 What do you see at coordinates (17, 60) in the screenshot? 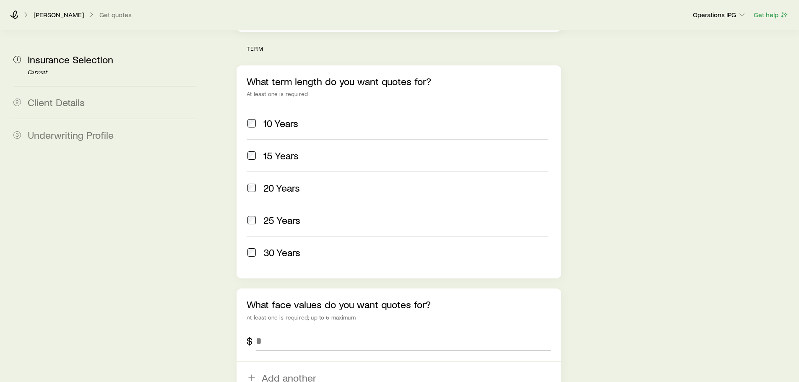
I see `span: 1` at bounding box center [17, 60].